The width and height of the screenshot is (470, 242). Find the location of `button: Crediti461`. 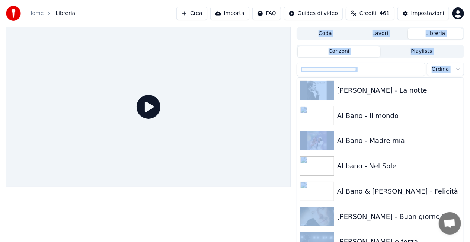

button: Crediti461 is located at coordinates (370, 13).